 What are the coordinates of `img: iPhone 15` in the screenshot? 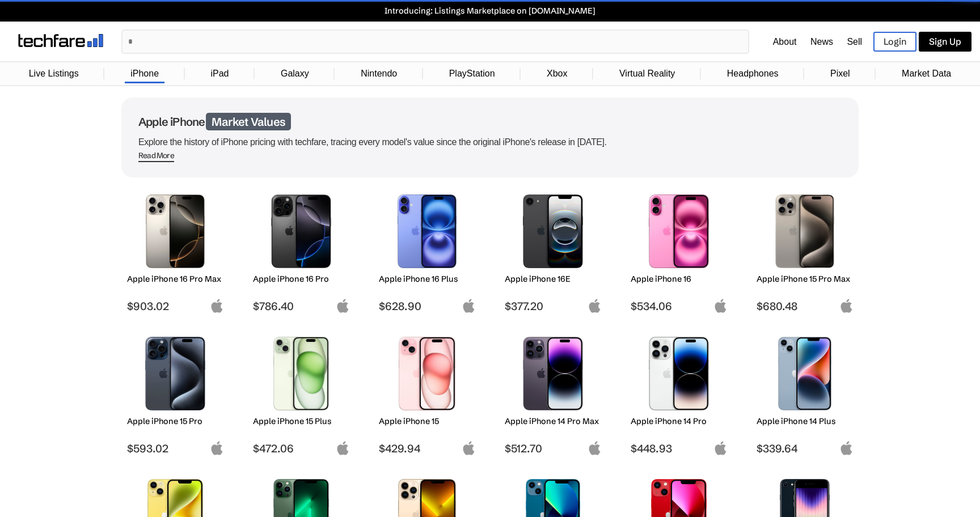 It's located at (427, 373).